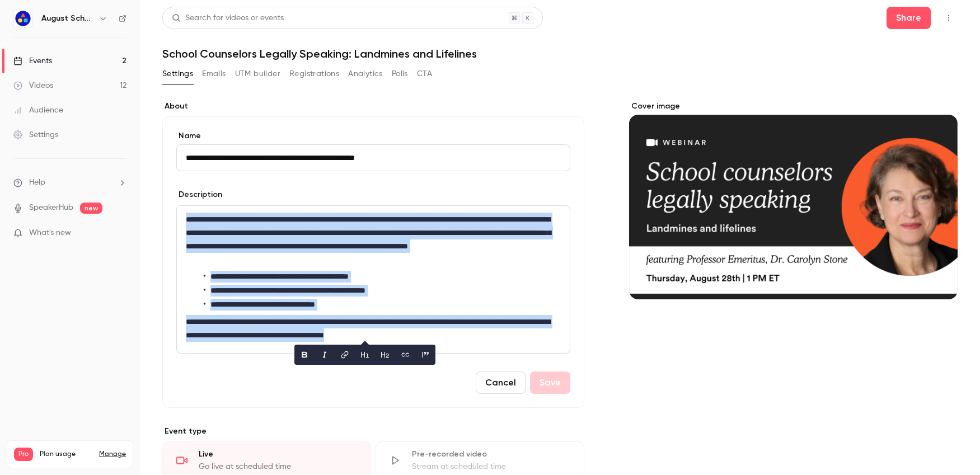  Describe the element at coordinates (793, 200) in the screenshot. I see `section: Cover image` at that location.